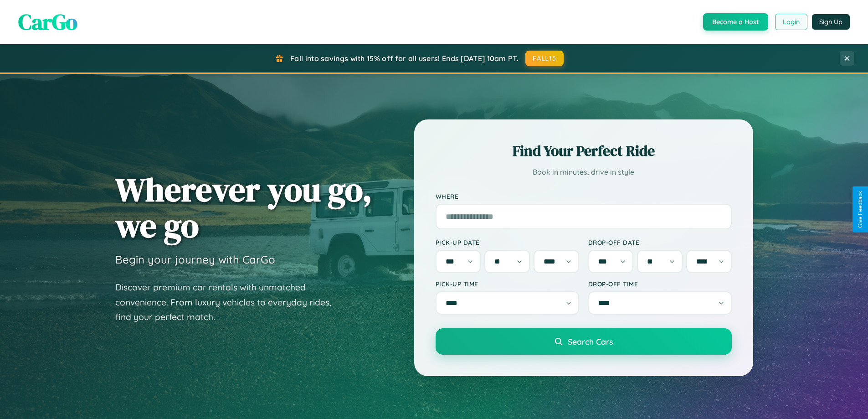 This screenshot has width=868, height=419. Describe the element at coordinates (584, 196) in the screenshot. I see `label: Where` at that location.